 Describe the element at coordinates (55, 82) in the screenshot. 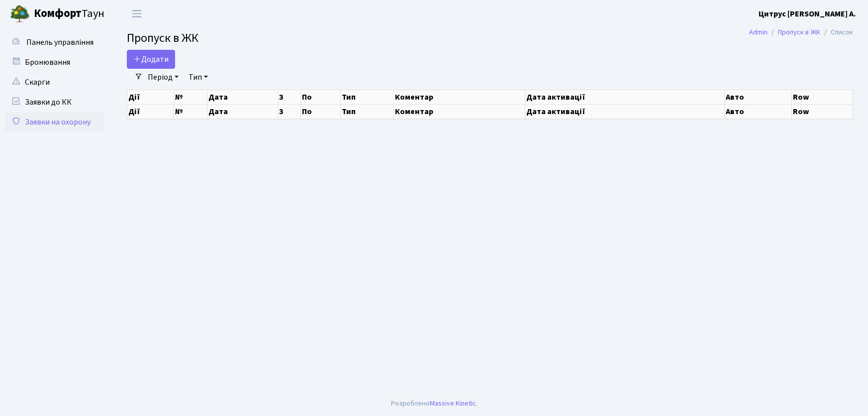

I see `a: Скарги` at that location.